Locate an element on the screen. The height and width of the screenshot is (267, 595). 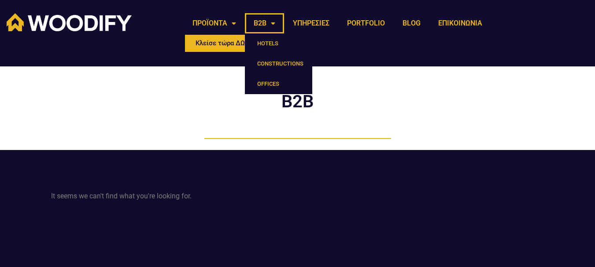
a: ΥΠΗΡΕΣΙΕΣ is located at coordinates (311, 23).